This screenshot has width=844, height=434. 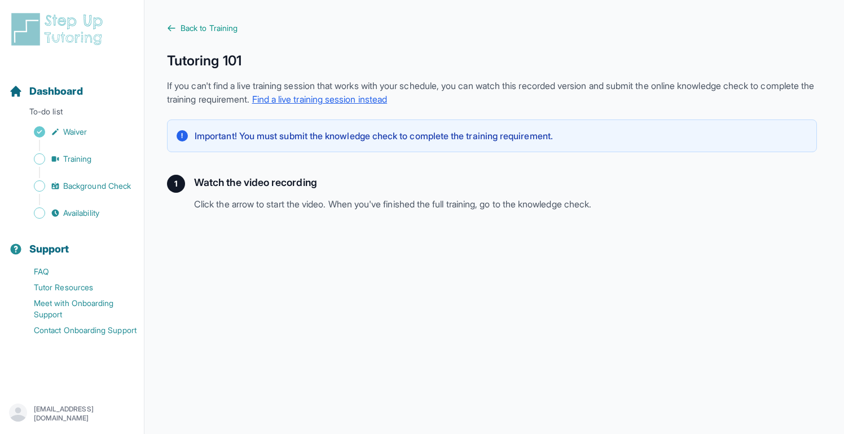 What do you see at coordinates (76, 309) in the screenshot?
I see `a: Meet with Onboarding Support` at bounding box center [76, 309].